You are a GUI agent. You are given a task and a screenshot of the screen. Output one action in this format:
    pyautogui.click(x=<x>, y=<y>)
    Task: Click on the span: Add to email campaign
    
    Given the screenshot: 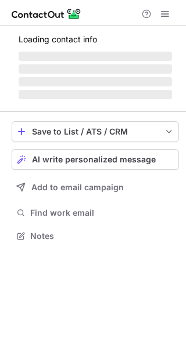 What is the action you would take?
    pyautogui.click(x=77, y=187)
    